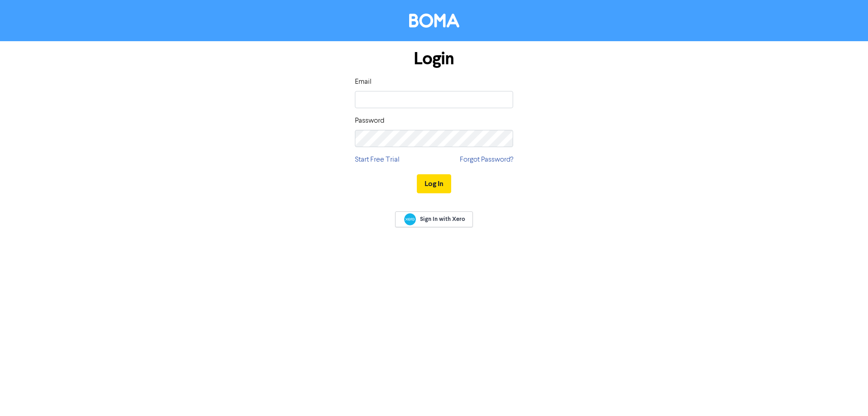  I want to click on img: BOMA Logo, so click(434, 21).